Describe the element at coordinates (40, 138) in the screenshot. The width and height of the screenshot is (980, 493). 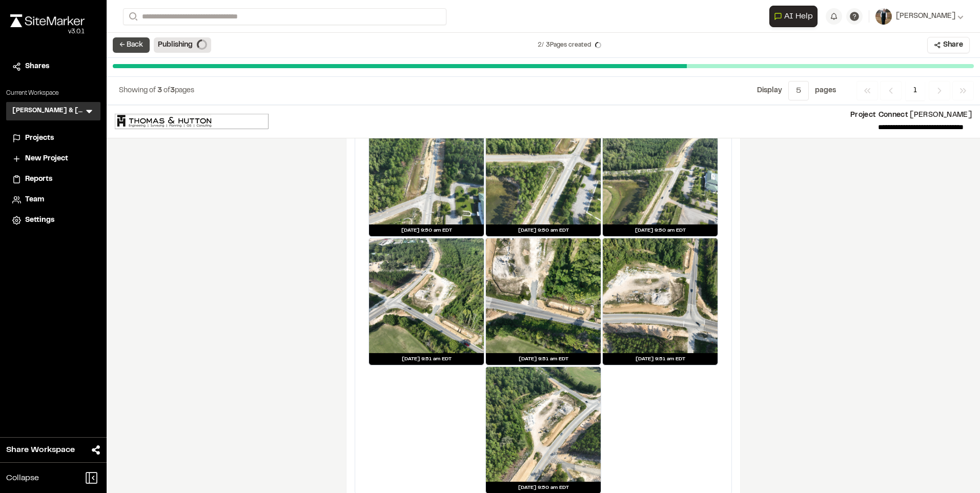
I see `span: Projects` at that location.